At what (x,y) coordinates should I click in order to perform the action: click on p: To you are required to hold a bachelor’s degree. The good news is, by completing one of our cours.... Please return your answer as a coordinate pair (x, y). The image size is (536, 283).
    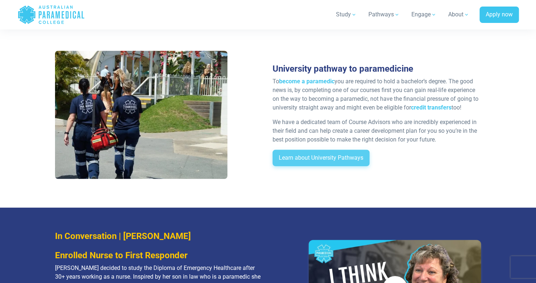
    Looking at the image, I should click on (377, 95).